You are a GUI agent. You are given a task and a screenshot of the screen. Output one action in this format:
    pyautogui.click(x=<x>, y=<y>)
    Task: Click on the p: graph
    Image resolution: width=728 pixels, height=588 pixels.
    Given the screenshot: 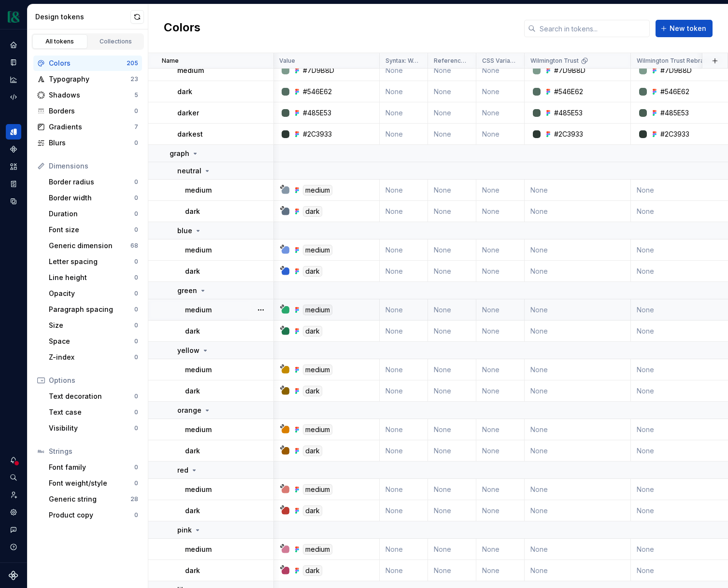 What is the action you would take?
    pyautogui.click(x=179, y=154)
    